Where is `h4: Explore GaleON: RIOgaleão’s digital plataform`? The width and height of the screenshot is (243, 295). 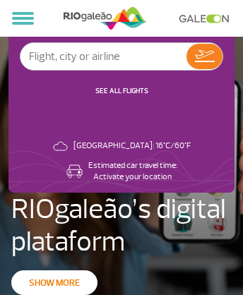 h4: Explore GaleON: RIOgaleão’s digital plataform is located at coordinates (124, 209).